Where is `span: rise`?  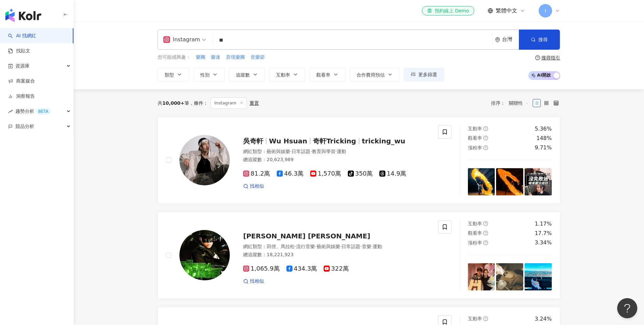 span: rise is located at coordinates (10, 111).